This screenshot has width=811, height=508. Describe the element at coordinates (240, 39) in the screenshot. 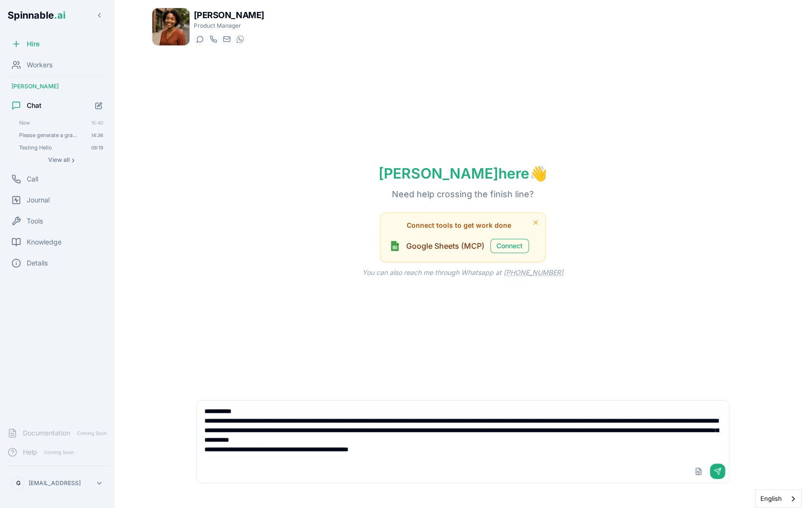

I see `button: WhatsApp` at that location.